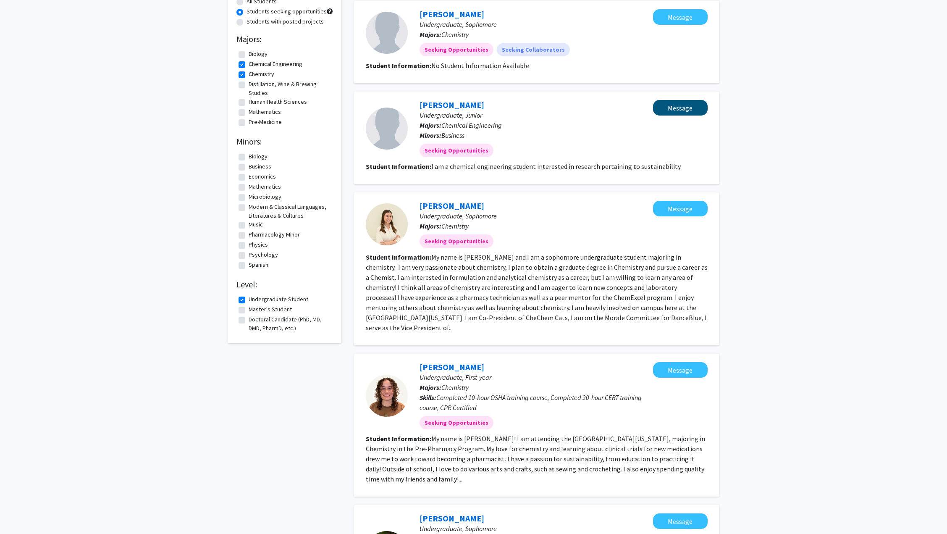 The width and height of the screenshot is (947, 534). I want to click on label: Doctoral Candidate (PhD, MD, DMD, PharmD, etc.), so click(290, 324).